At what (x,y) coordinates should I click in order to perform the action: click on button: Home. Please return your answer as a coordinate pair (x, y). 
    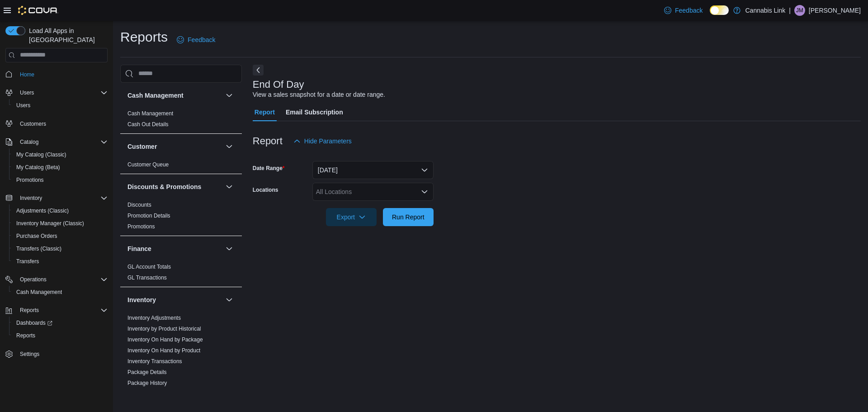
    Looking at the image, I should click on (57, 74).